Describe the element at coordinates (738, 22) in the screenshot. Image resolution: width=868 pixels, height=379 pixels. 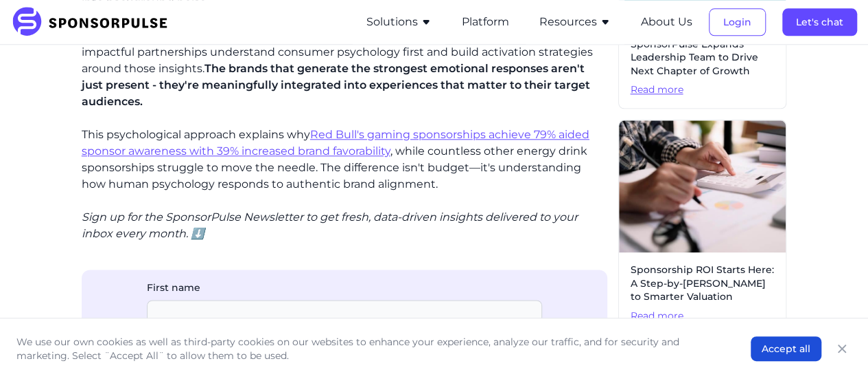
I see `button: Login` at that location.